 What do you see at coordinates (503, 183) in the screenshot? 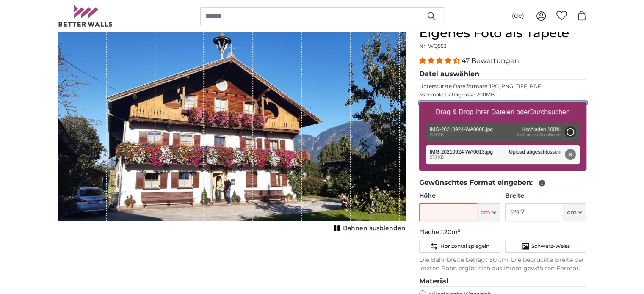
I see `legend: Gewünschtes Format eingeben:` at bounding box center [503, 183].